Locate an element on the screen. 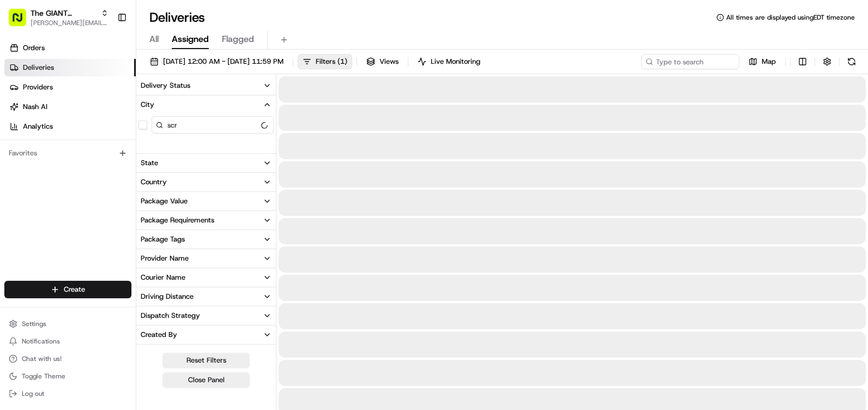 This screenshot has height=410, width=868. p: Welcome 👋 is located at coordinates (105, 52).